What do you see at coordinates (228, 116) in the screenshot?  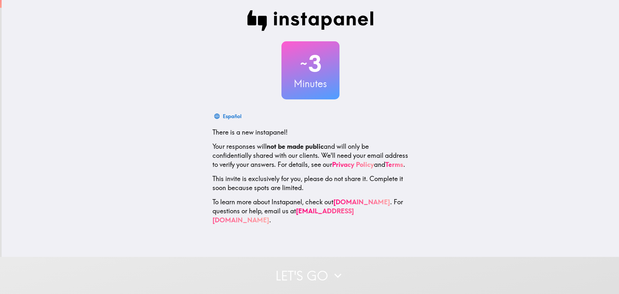 I see `button: Español` at bounding box center [228, 116].